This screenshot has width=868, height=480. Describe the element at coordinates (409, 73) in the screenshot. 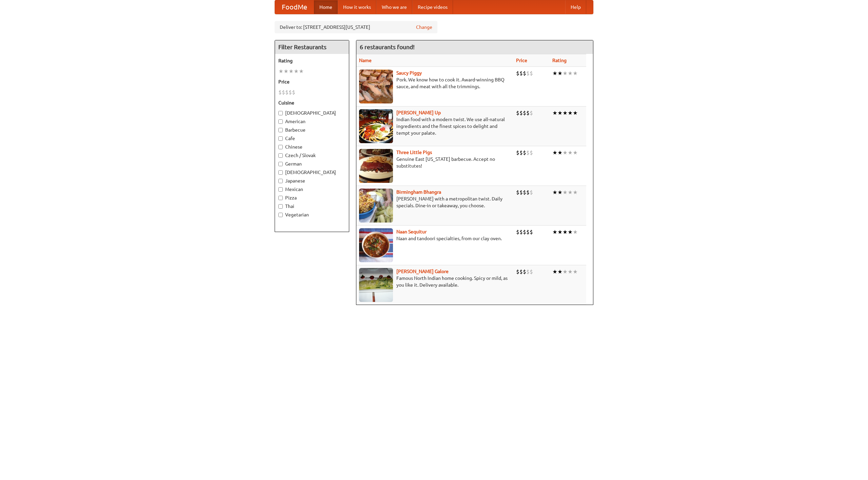

I see `b: Saucy Piggy` at that location.